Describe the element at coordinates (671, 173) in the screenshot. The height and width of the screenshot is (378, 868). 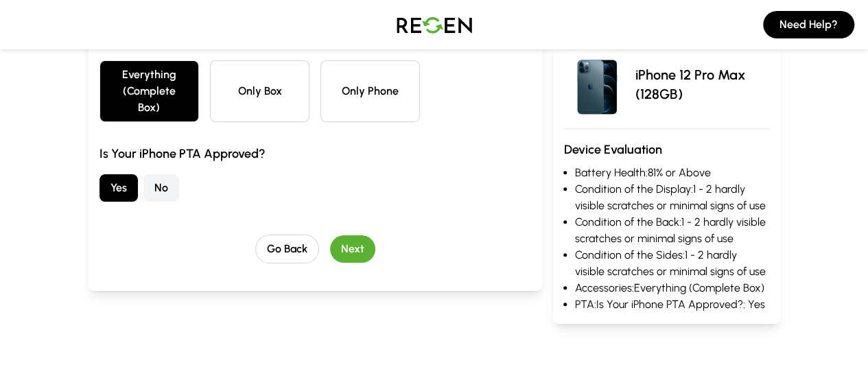
I see `li: Battery Health: 81% or Above` at that location.